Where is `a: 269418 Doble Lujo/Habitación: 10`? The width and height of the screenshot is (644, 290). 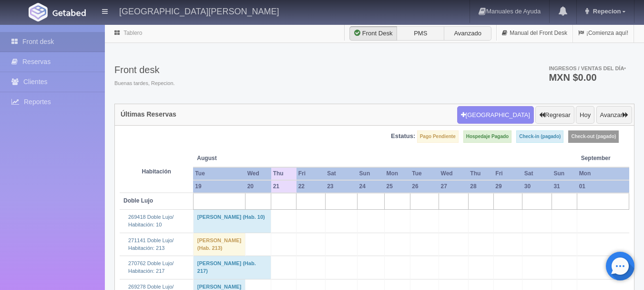 a: 269418 Doble Lujo/Habitación: 10 is located at coordinates (151, 221).